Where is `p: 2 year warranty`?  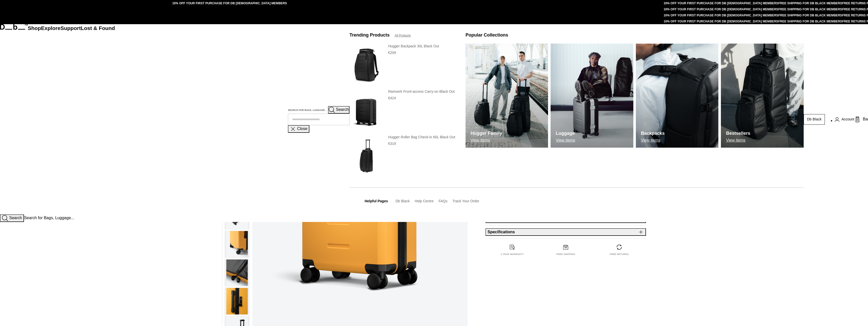 p: 2 year warranty is located at coordinates (512, 255).